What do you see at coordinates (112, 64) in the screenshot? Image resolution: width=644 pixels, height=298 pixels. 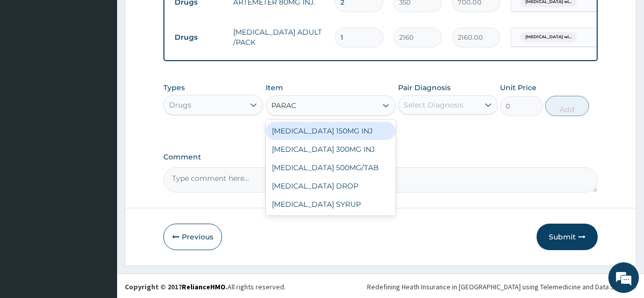 I see `div: Chat with us now` at bounding box center [112, 64].